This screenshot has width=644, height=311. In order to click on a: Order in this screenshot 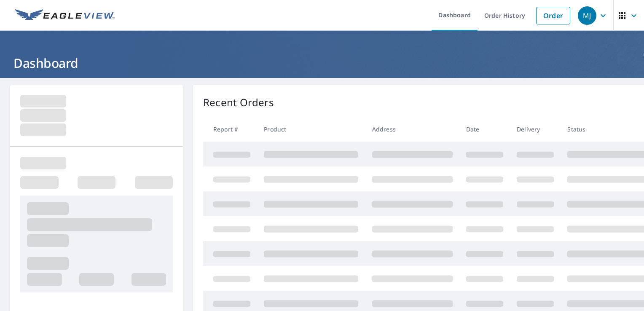, I will do `click(553, 15)`.